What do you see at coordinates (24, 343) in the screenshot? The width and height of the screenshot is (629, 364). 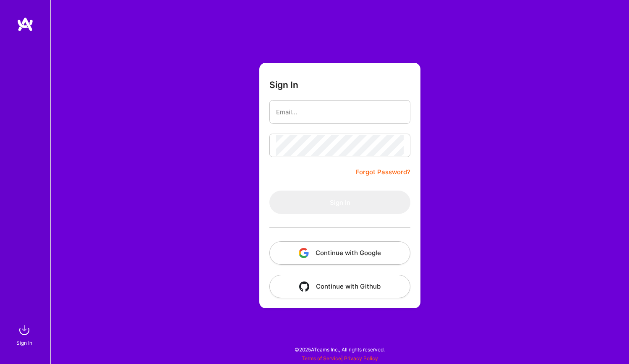 I see `div: Sign In` at bounding box center [24, 343].